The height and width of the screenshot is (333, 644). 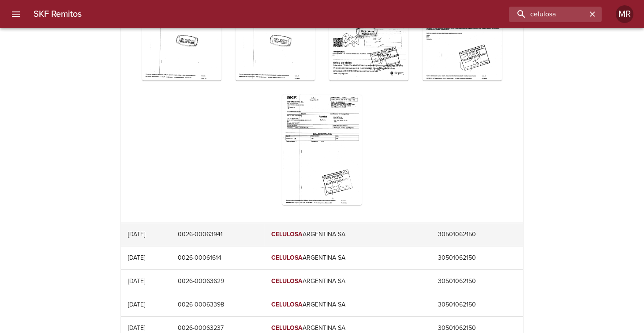 I want to click on td: 0026-00063398, so click(x=217, y=305).